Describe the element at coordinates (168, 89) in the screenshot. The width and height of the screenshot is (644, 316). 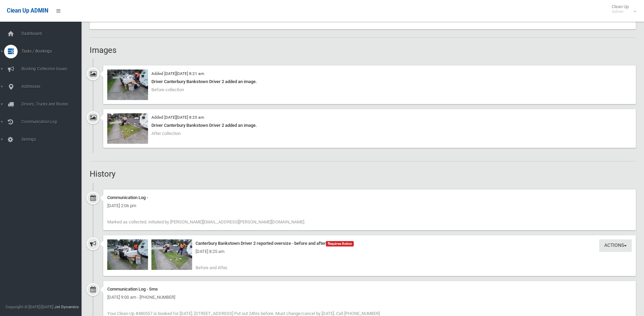
I see `span: Before collection` at that location.